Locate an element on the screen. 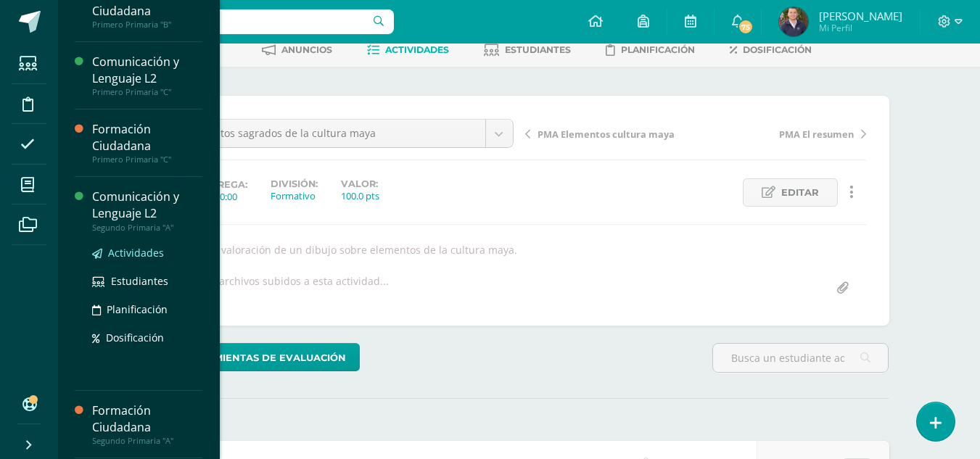 The width and height of the screenshot is (980, 459). span: Elementos sagrados de la cultura maya is located at coordinates (329, 134).